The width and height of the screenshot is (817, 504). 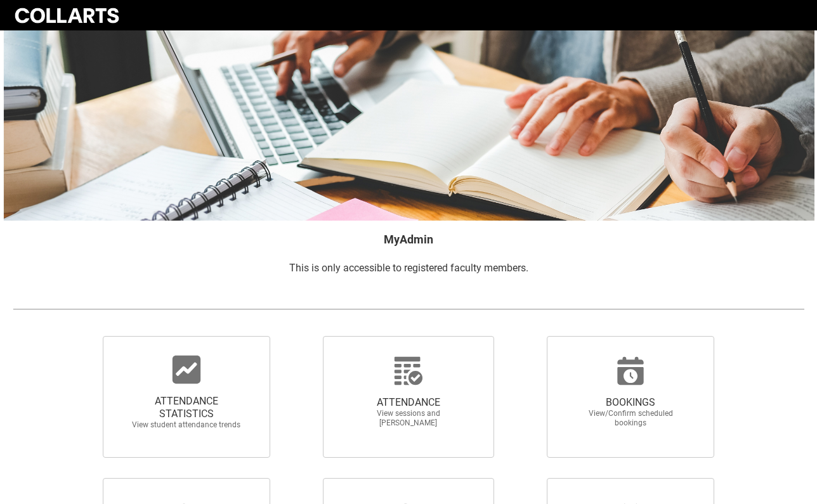 What do you see at coordinates (187, 407) in the screenshot?
I see `span: ATTENDANCE STATISTICS` at bounding box center [187, 407].